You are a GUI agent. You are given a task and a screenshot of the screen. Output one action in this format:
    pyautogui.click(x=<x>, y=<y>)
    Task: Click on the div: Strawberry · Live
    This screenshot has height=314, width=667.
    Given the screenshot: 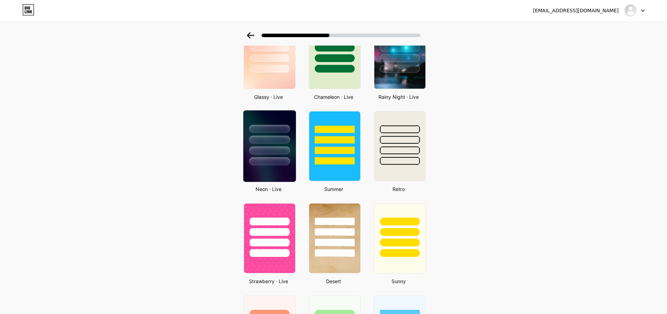 What is the action you would take?
    pyautogui.click(x=269, y=281)
    